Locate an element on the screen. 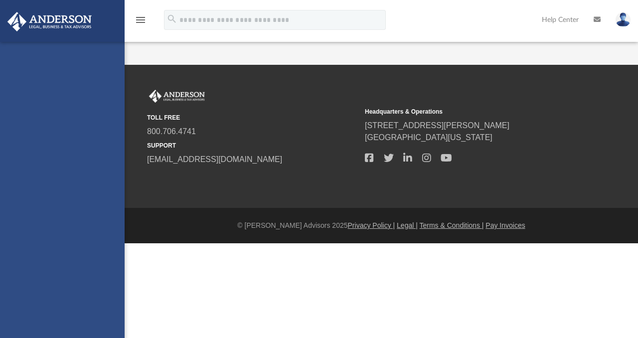 The height and width of the screenshot is (338, 638). img: User Pic is located at coordinates (623, 19).